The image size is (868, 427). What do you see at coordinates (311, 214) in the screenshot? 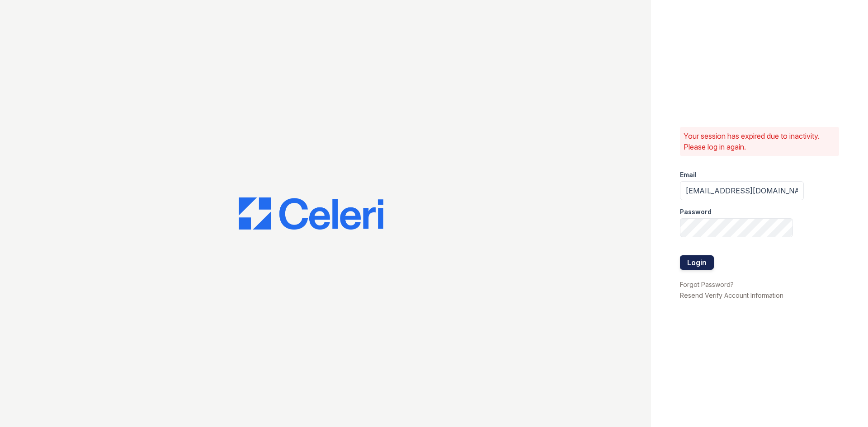
I see `img: CE_Logo_Blue-a8612792a0a2168367f1c8372b55b34899dd931a85d93a1a3d3e32e68fde9ad4.png` at bounding box center [311, 214].